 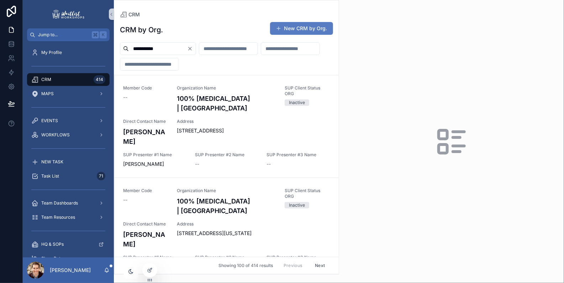 I want to click on span: WORKFLOWS, so click(x=55, y=135).